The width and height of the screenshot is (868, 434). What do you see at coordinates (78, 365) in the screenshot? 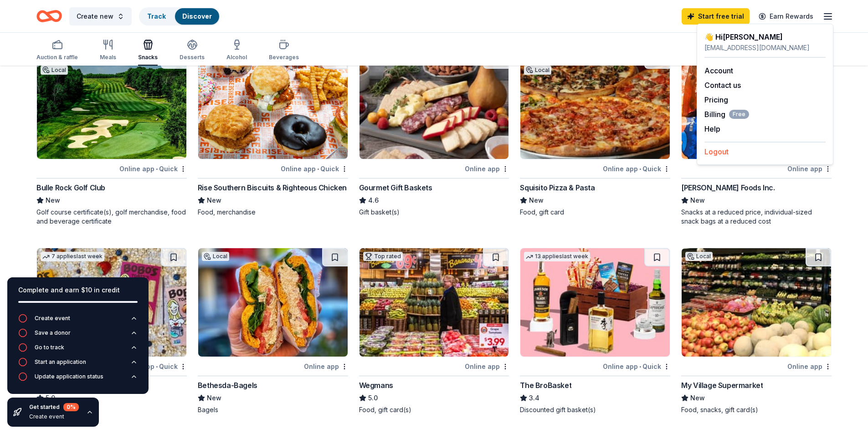
I see `button: Start an application` at bounding box center [78, 365].